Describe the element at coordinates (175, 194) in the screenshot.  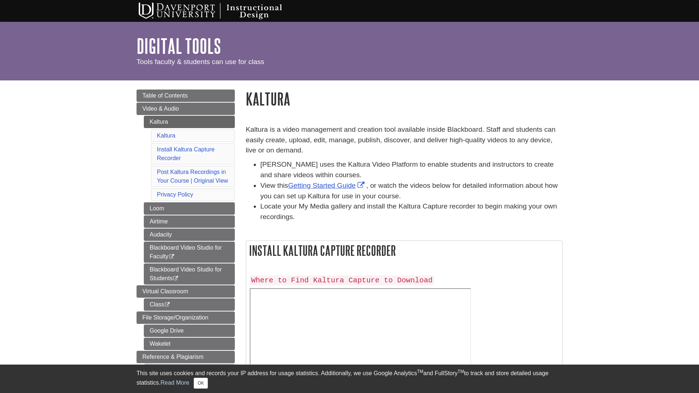
I see `a: Privacy Policy` at that location.